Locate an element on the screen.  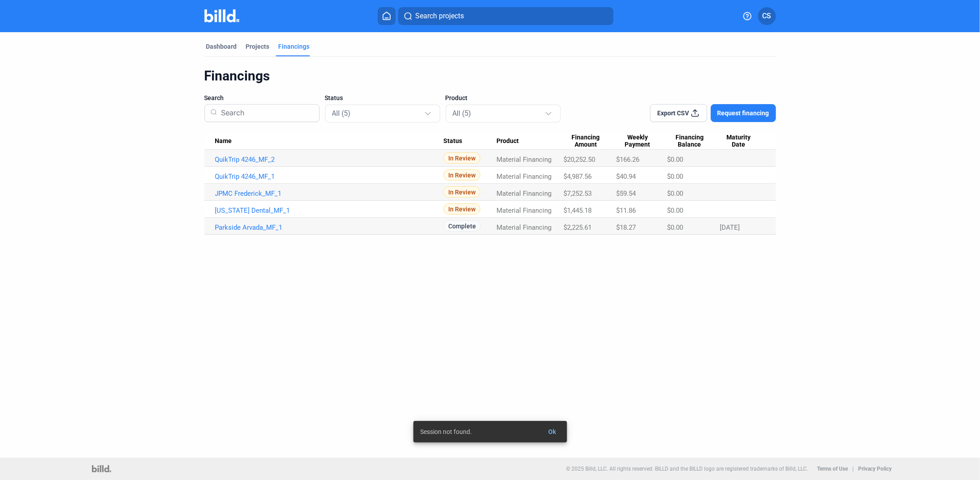
input: Search is located at coordinates (265, 113).